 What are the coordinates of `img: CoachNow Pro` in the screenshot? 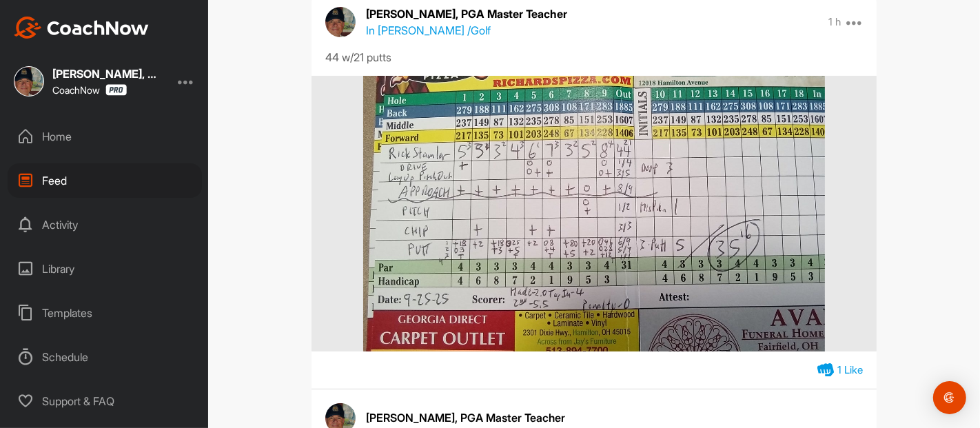 It's located at (116, 89).